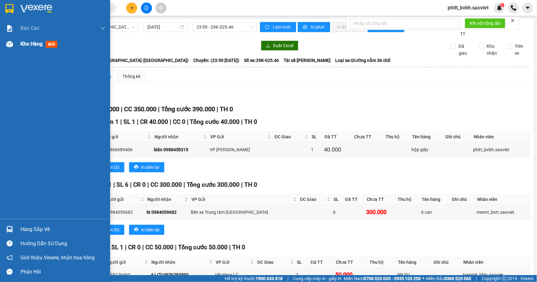 The height and width of the screenshot is (282, 537). What do you see at coordinates (380, 212) in the screenshot?
I see `div: 300.000` at bounding box center [380, 212].